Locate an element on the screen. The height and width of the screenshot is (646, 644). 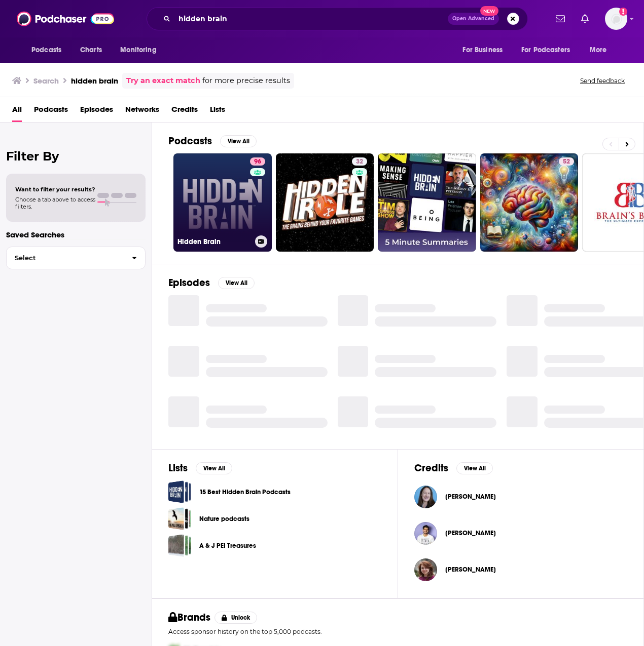
span: 96 is located at coordinates (258, 162).